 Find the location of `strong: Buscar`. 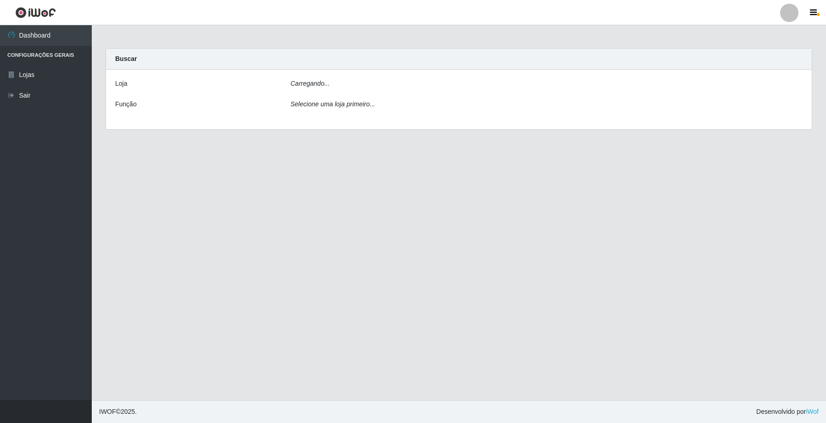

strong: Buscar is located at coordinates (126, 59).